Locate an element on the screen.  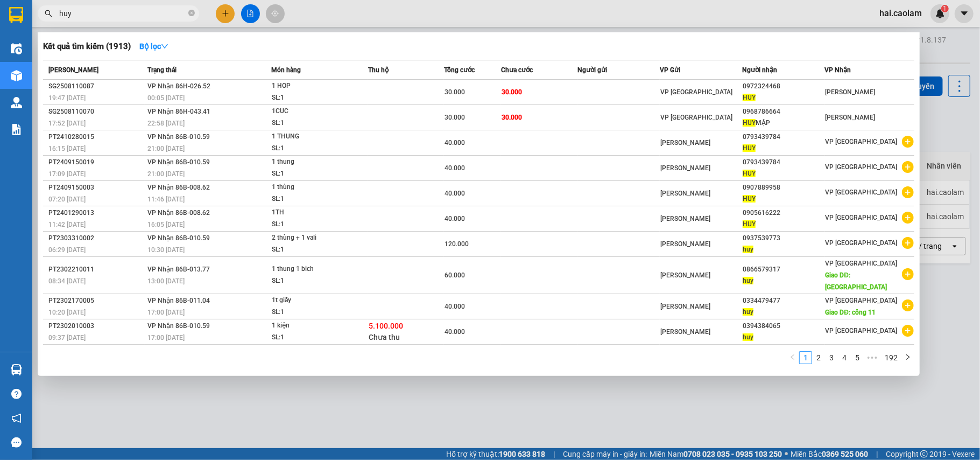
span: Trạng thái is located at coordinates (162, 70).